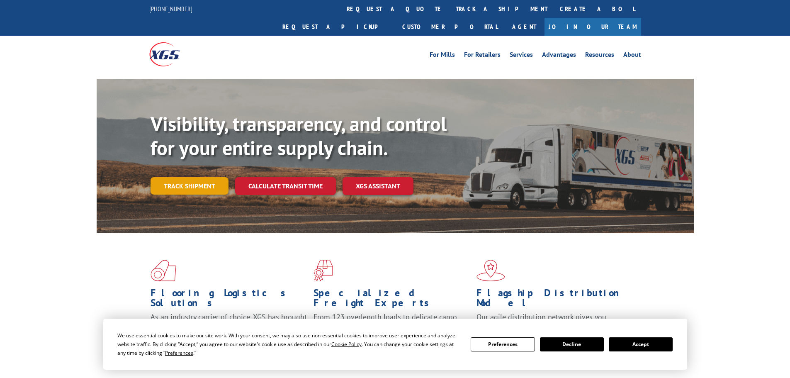 Image resolution: width=790 pixels, height=378 pixels. Describe the element at coordinates (229, 326) in the screenshot. I see `span: As an industry carrier of choice, XGS has brought innovation and dedication to flooring logistics...` at that location.